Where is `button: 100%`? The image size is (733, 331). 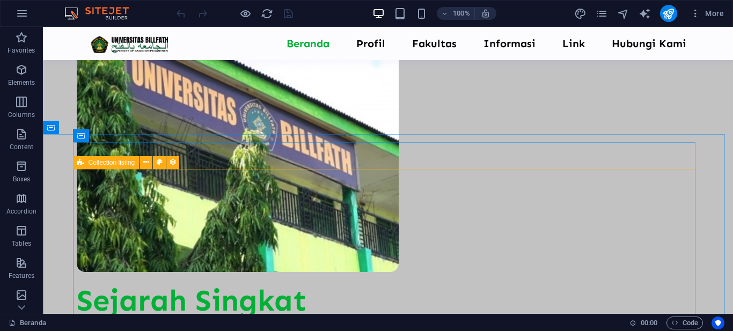
button: 100% is located at coordinates (456, 13).